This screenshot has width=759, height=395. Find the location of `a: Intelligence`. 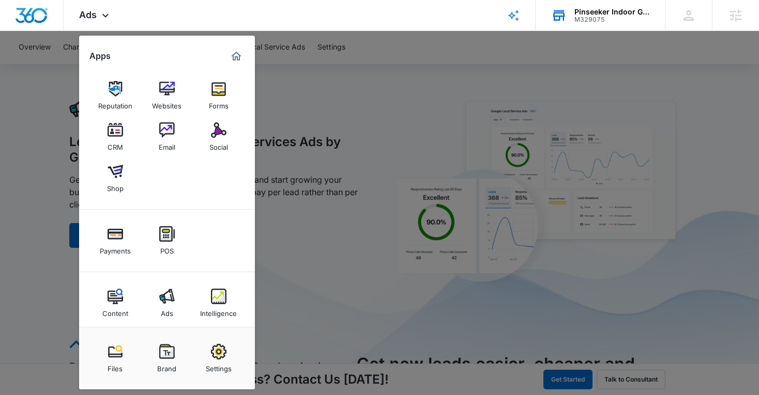

a: Intelligence is located at coordinates (219, 303).